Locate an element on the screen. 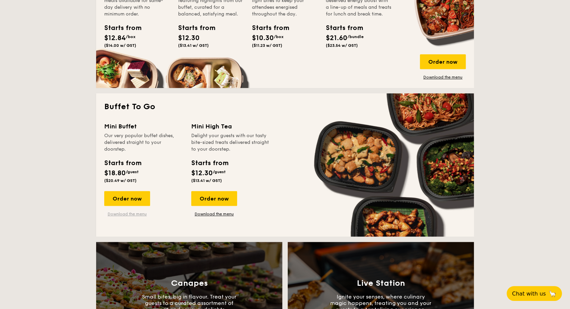 The height and width of the screenshot is (309, 570). h2: Buffet To Go is located at coordinates (285, 107).